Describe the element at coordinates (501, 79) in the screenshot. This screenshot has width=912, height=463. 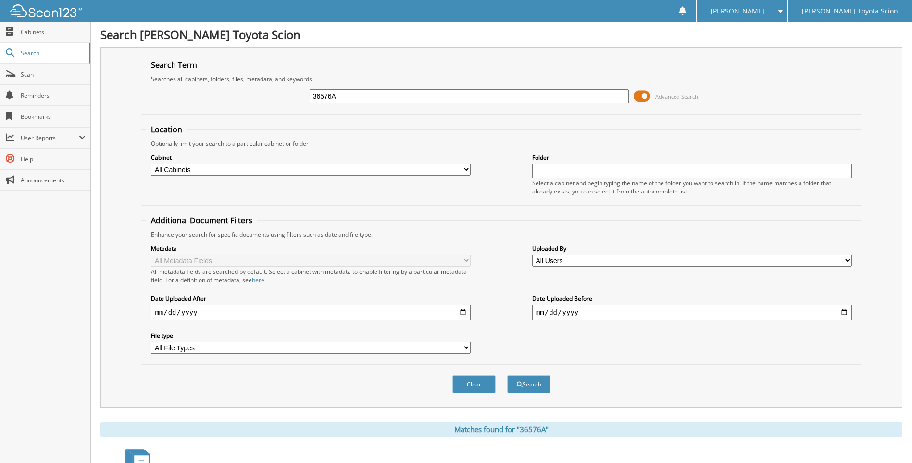
I see `div: Searches all cabinets, folders, files, metadata, and keywords` at that location.